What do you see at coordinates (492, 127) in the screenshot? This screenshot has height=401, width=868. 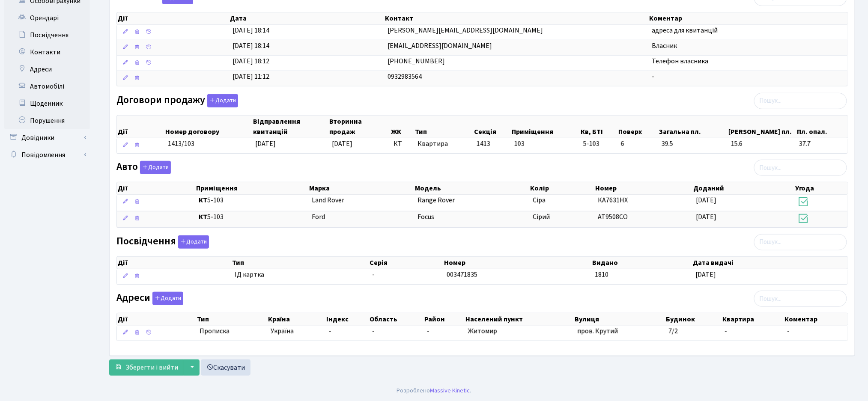 I see `th: Секція` at bounding box center [492, 127].